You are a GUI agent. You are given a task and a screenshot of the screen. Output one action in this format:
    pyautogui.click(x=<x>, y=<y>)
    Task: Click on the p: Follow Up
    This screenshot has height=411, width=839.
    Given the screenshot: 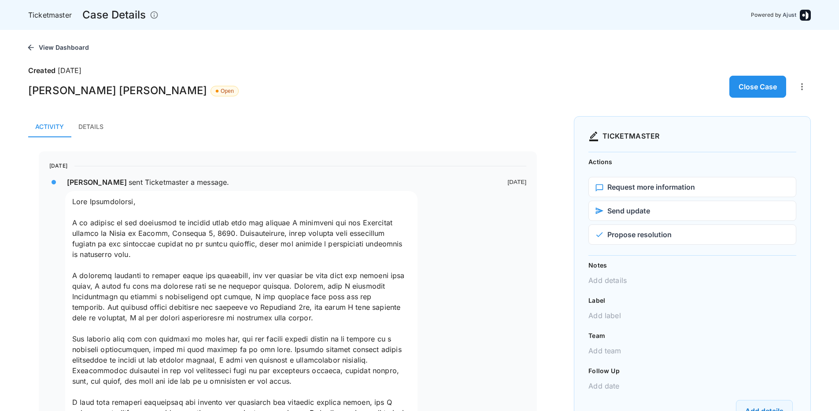 What is the action you would take?
    pyautogui.click(x=692, y=371)
    